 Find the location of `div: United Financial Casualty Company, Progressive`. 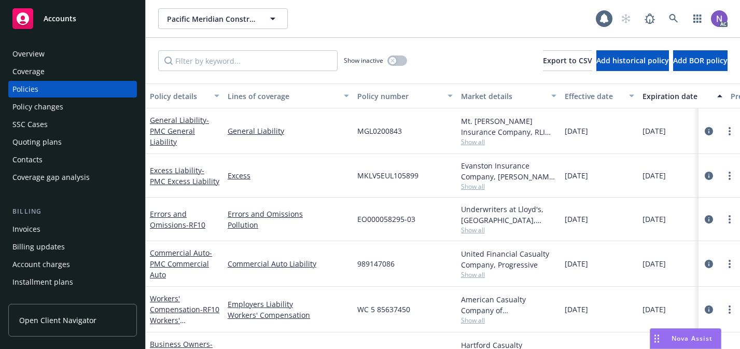

div: United Financial Casualty Company, Progressive is located at coordinates (509, 259).